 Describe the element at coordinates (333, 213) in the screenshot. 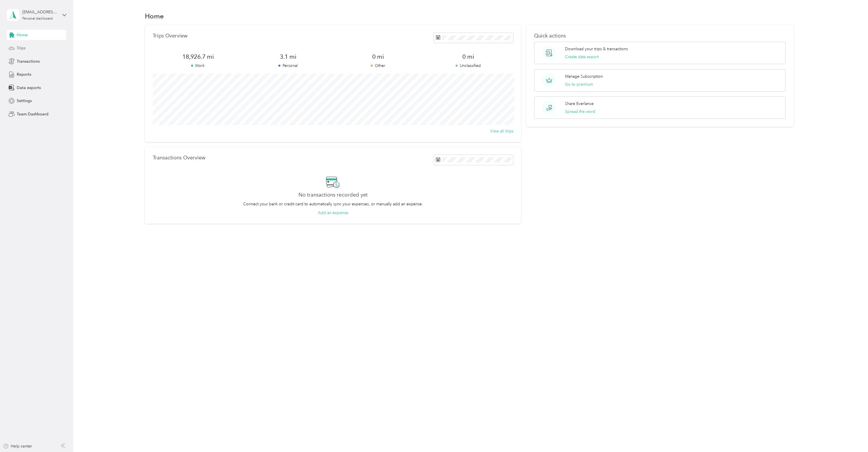

I see `button: Add an expense` at that location.